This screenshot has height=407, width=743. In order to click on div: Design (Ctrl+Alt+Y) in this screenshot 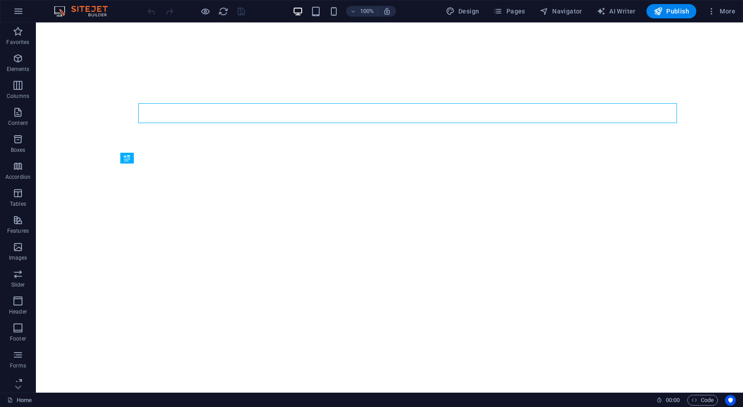, I will do `click(463, 11)`.